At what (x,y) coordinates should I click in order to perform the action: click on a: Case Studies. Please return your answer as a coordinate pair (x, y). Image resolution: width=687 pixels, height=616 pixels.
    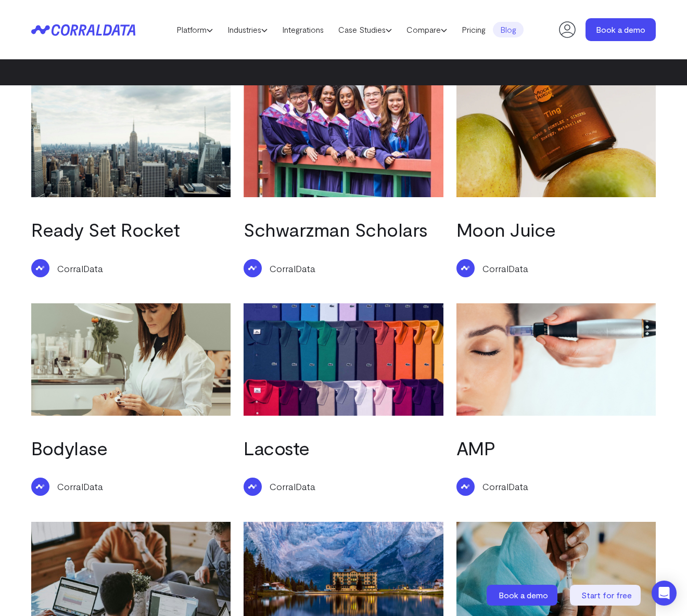
    Looking at the image, I should click on (365, 30).